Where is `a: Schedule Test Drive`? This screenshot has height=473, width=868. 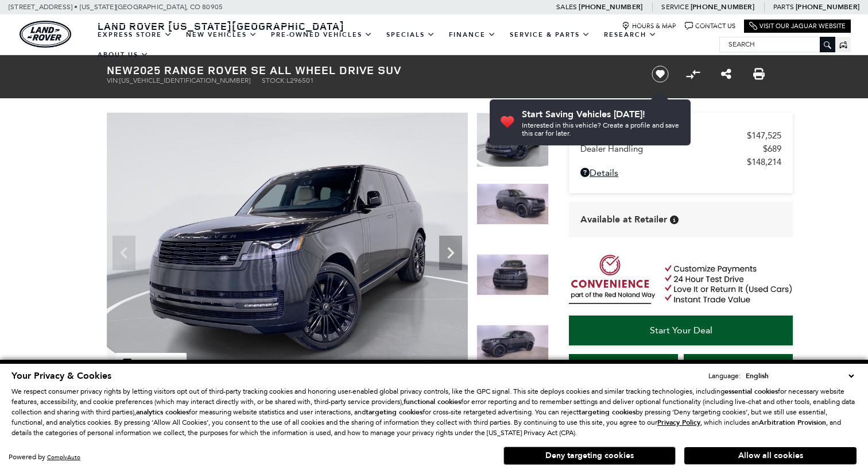 a: Schedule Test Drive is located at coordinates (738, 369).